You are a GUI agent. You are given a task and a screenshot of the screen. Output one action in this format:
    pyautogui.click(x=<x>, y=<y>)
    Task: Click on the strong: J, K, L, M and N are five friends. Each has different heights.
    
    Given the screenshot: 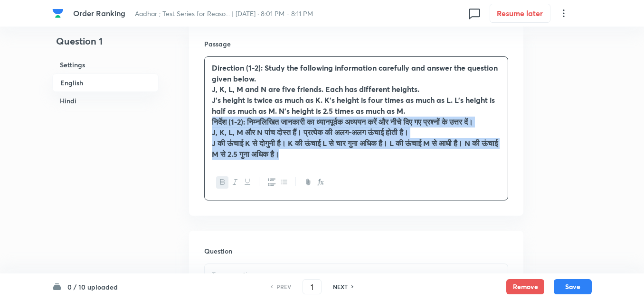 What is the action you would take?
    pyautogui.click(x=315, y=89)
    